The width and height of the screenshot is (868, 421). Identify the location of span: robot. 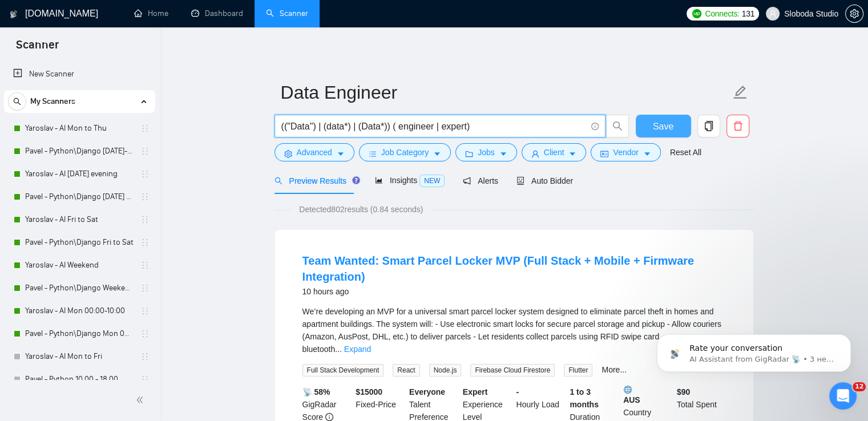
(521, 181).